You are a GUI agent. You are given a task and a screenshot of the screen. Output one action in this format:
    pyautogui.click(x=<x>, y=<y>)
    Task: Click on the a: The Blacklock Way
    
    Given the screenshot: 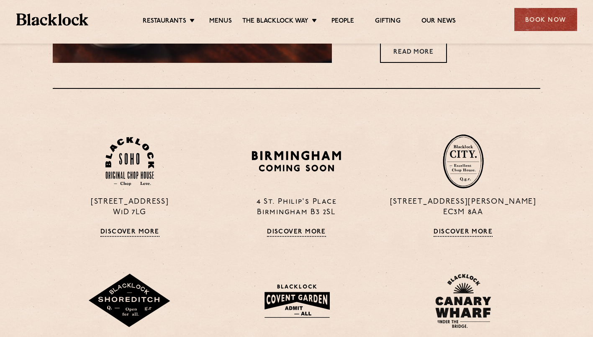 What is the action you would take?
    pyautogui.click(x=275, y=22)
    